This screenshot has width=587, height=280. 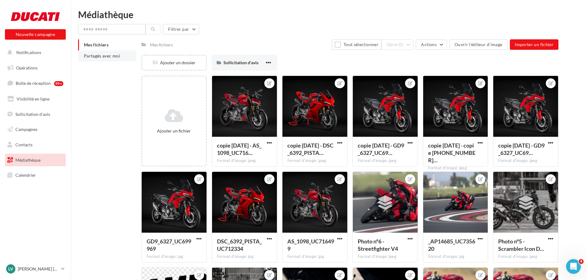 What do you see at coordinates (534, 45) in the screenshot?
I see `button: Importer un fichier` at bounding box center [534, 45].